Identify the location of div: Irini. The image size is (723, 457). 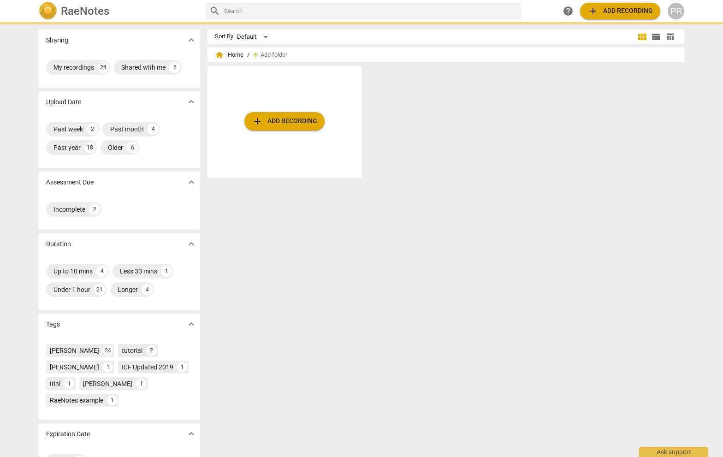
(55, 384).